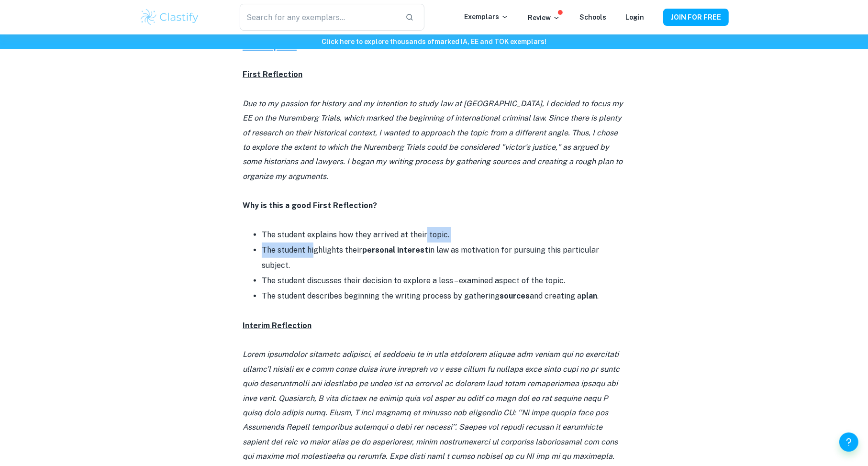 The image size is (868, 466). I want to click on u: Example 1, so click(270, 45).